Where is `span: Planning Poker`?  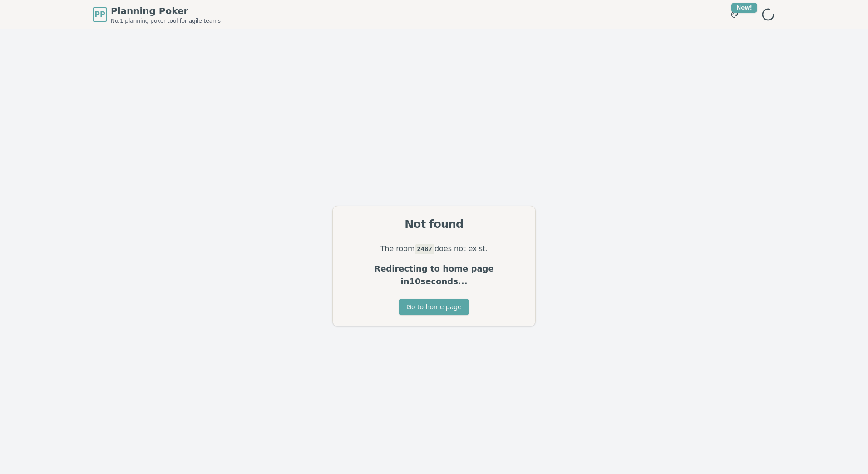
span: Planning Poker is located at coordinates (166, 11).